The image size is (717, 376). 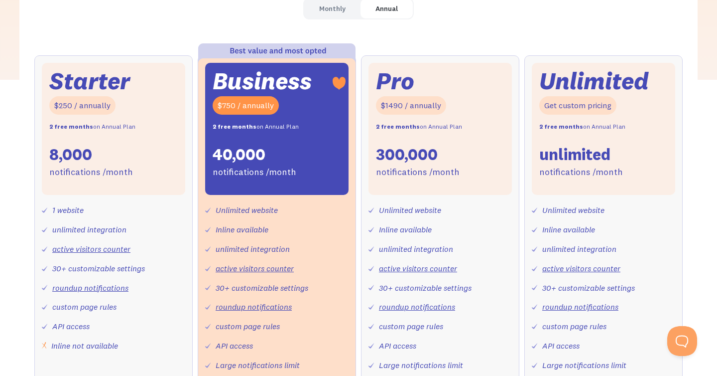 What do you see at coordinates (594, 81) in the screenshot?
I see `div: Unlimited` at bounding box center [594, 81].